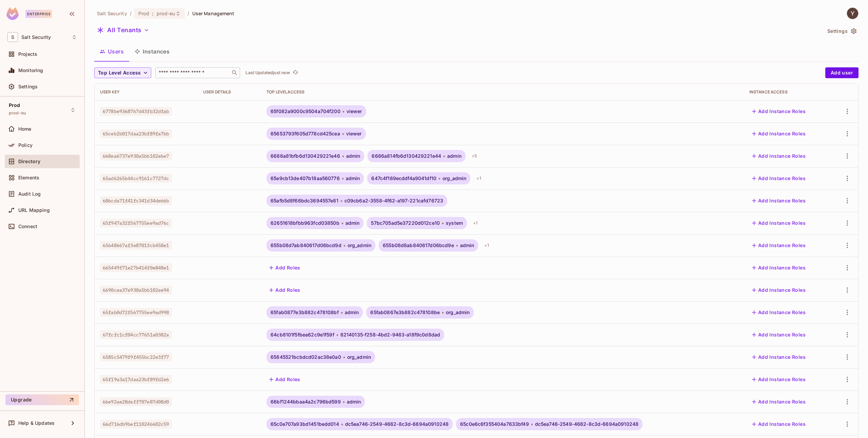 This screenshot has height=438, width=868. What do you see at coordinates (38, 14) in the screenshot?
I see `div: Enterprise` at bounding box center [38, 14].